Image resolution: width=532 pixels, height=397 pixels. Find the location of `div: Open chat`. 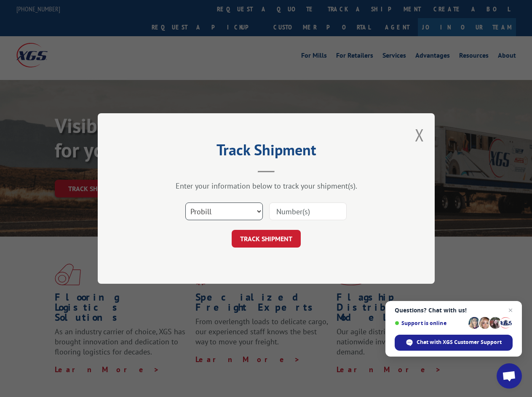

div: Open chat is located at coordinates (509, 376).